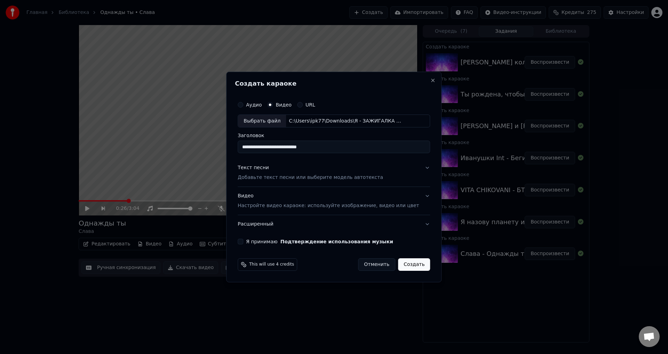 This screenshot has height=354, width=668. What do you see at coordinates (262, 121) in the screenshot?
I see `div: Выбрать файл` at bounding box center [262, 121].